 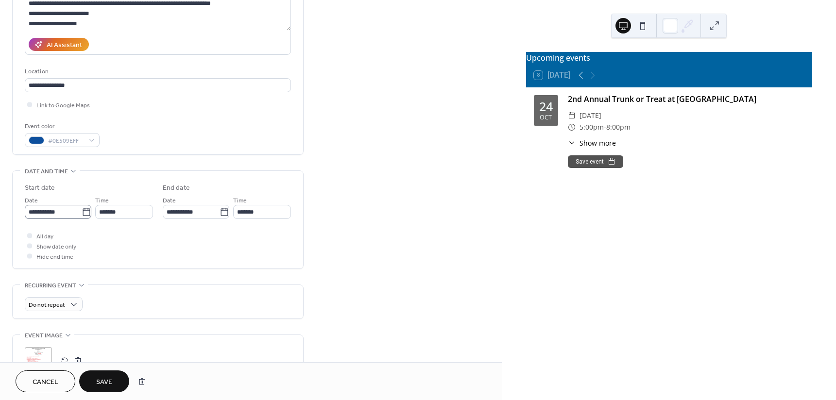 I want to click on span: #0E509EFF, so click(x=66, y=141).